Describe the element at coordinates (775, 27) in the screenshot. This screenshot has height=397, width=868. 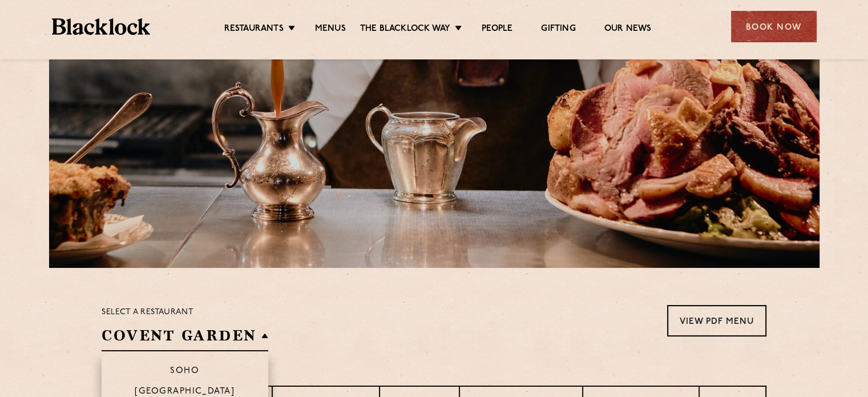
I see `div: Book Now` at that location.